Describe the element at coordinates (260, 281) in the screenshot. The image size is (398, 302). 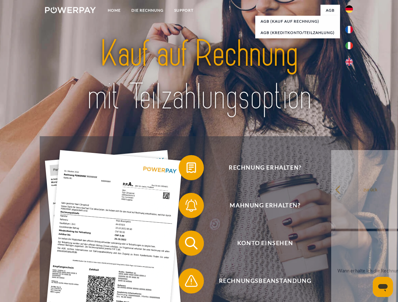
I see `a: Rechnungsbeanstandung` at that location.